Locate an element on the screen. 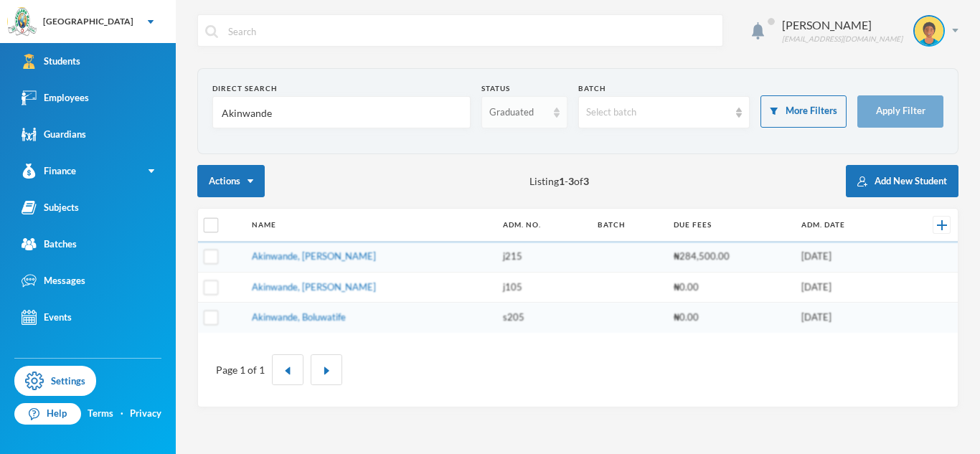 The width and height of the screenshot is (980, 454). a: Settings is located at coordinates (56, 381).